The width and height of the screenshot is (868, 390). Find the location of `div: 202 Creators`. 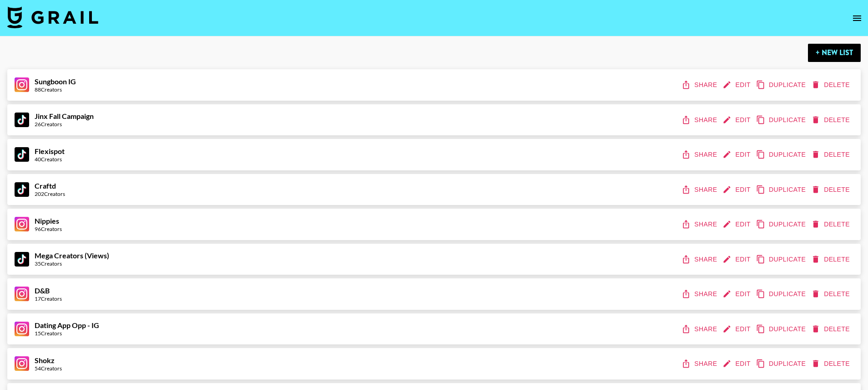

div: 202 Creators is located at coordinates (50, 194).